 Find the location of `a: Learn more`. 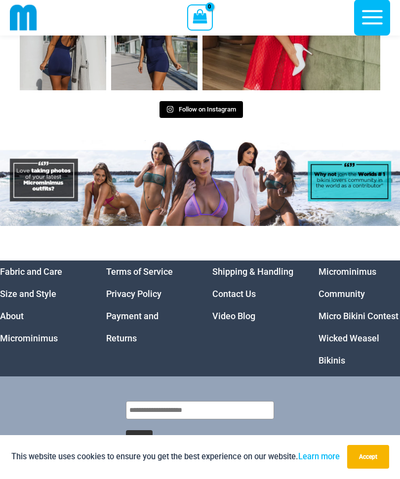

a: Learn more is located at coordinates (319, 457).